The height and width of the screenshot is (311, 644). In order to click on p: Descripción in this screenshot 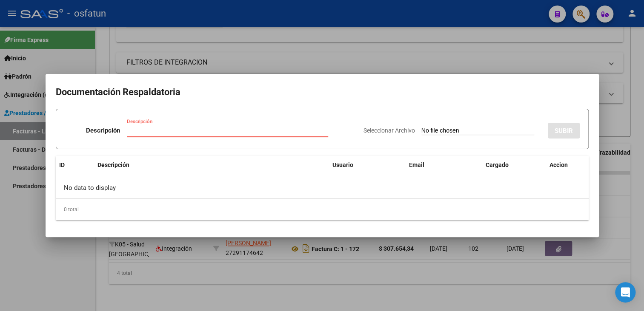, I will do `click(103, 131)`.